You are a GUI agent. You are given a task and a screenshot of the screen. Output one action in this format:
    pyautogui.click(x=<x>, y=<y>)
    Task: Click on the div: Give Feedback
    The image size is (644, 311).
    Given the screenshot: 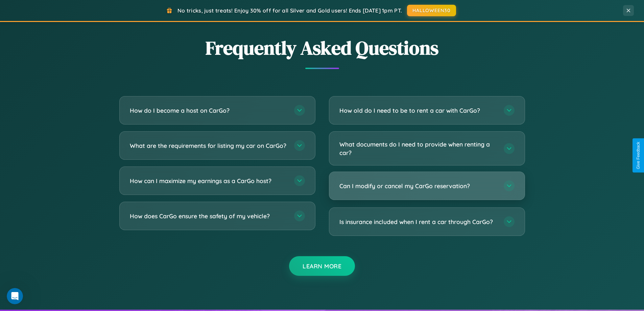 What is the action you would take?
    pyautogui.click(x=638, y=155)
    